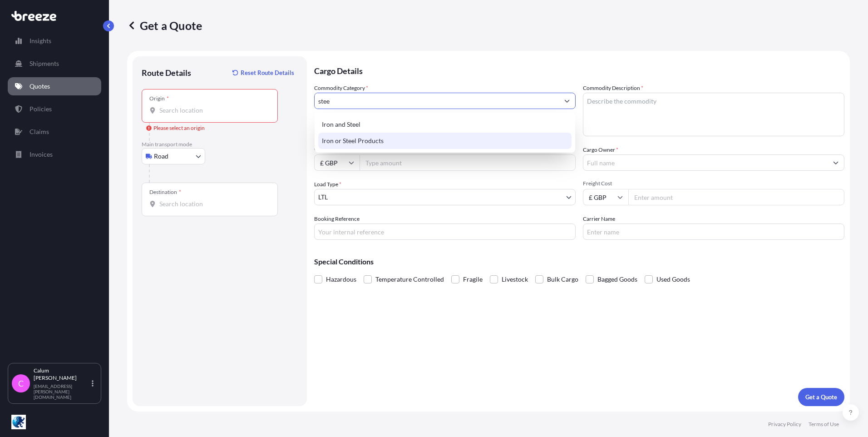  Describe the element at coordinates (579, 262) in the screenshot. I see `p: Special Conditions` at that location.